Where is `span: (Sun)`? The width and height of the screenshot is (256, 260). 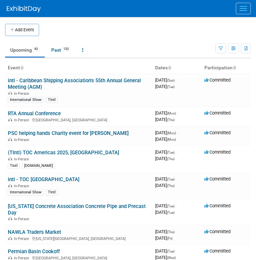 span: (Sun) is located at coordinates (171, 80).